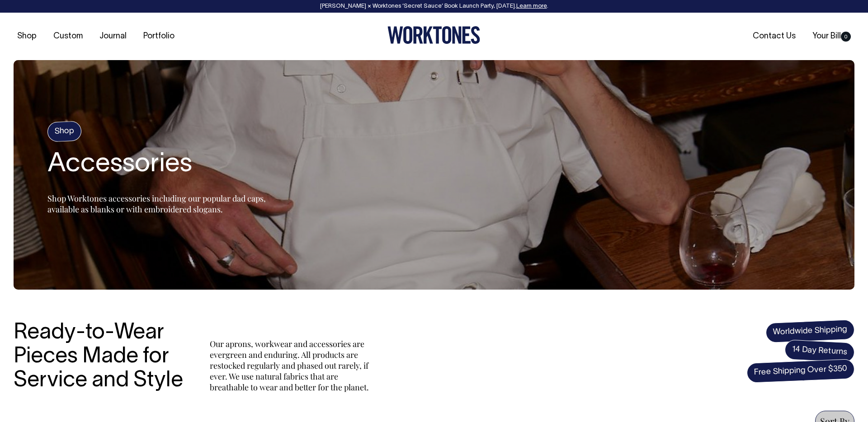 Image resolution: width=868 pixels, height=422 pixels. Describe the element at coordinates (811, 331) in the screenshot. I see `span: Worldwide Shipping` at that location.